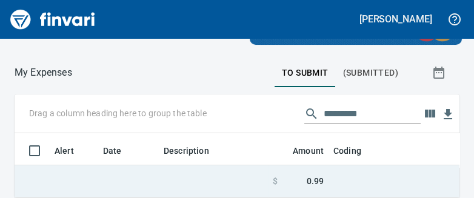 This screenshot has width=474, height=198. What do you see at coordinates (53, 19) in the screenshot?
I see `a: Finvari` at bounding box center [53, 19].